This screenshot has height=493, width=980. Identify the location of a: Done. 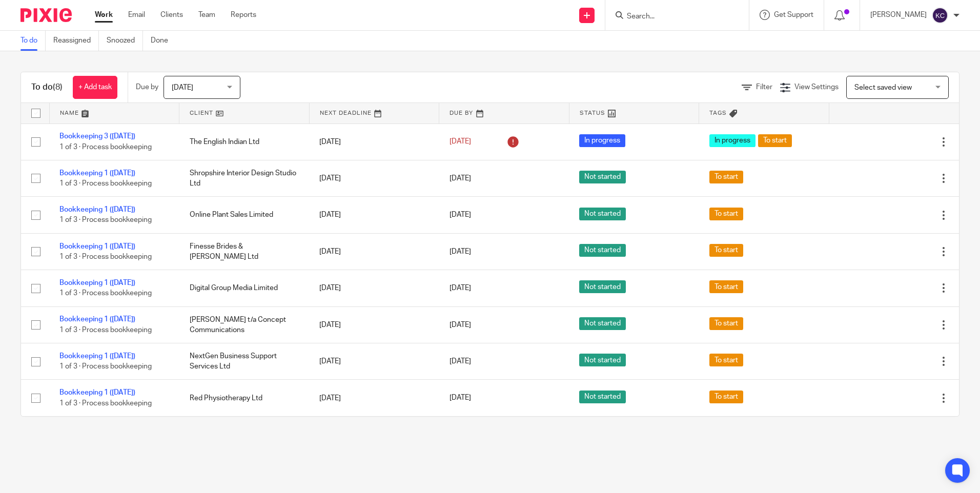
(163, 41).